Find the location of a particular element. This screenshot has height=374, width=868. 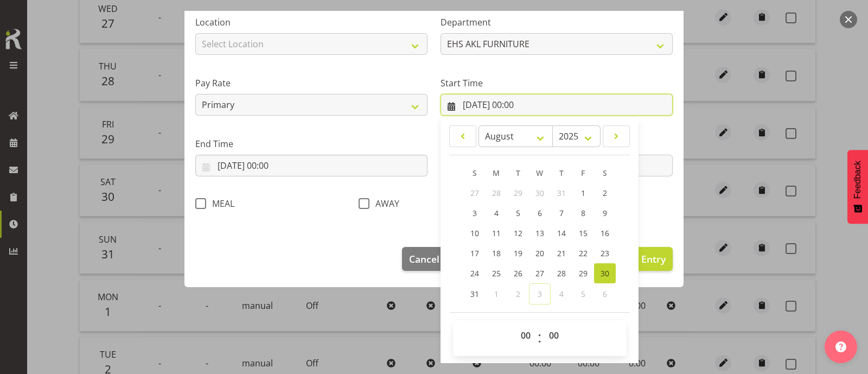

span: 21 is located at coordinates (562, 253).